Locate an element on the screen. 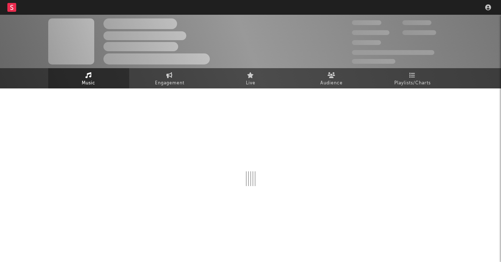 This screenshot has width=501, height=262. span: Live is located at coordinates (251, 83).